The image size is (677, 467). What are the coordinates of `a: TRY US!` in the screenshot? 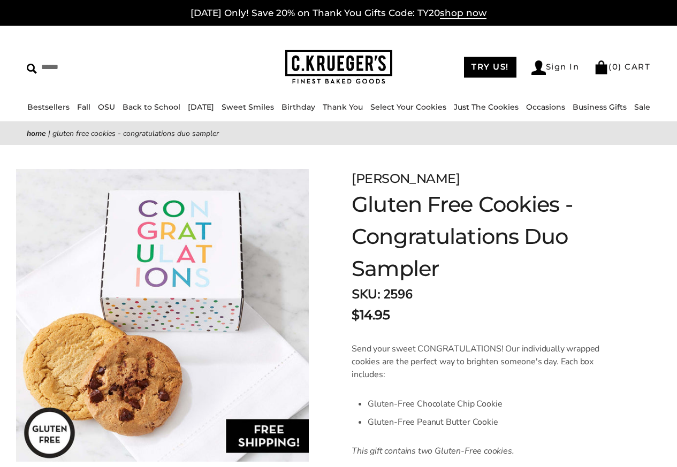 It's located at (490, 67).